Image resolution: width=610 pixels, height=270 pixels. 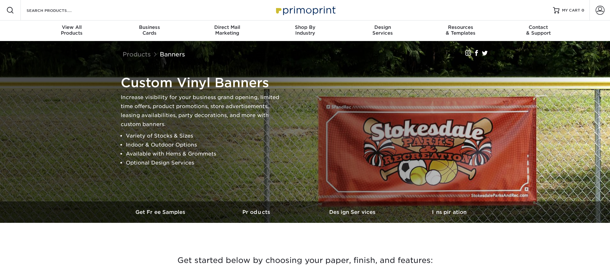 What do you see at coordinates (172, 54) in the screenshot?
I see `a: Banners` at bounding box center [172, 54].